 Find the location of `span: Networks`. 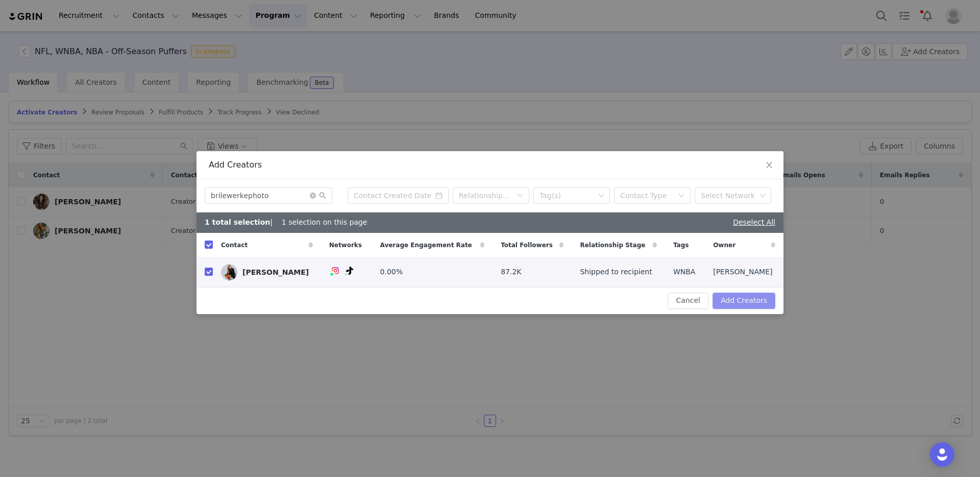

span: Networks is located at coordinates (345, 245).